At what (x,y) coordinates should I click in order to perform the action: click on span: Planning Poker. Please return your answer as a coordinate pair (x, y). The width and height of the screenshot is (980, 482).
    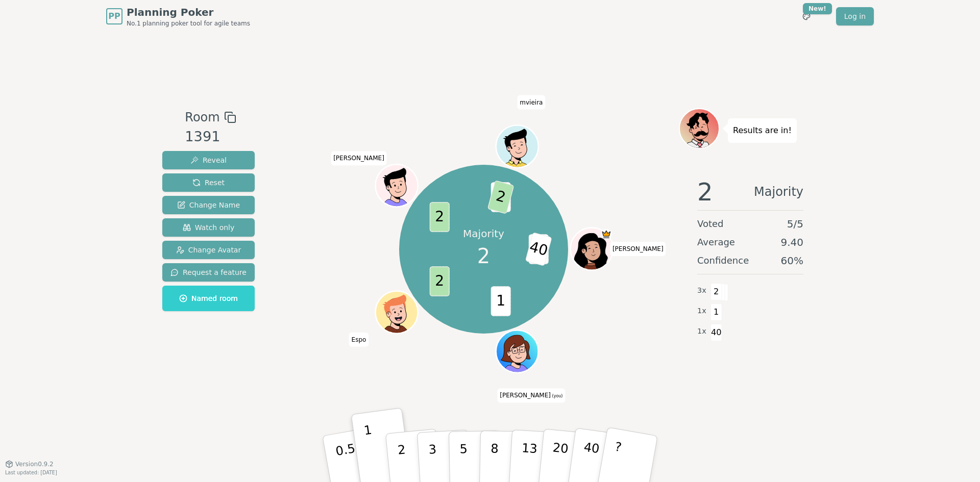
    Looking at the image, I should click on (189, 13).